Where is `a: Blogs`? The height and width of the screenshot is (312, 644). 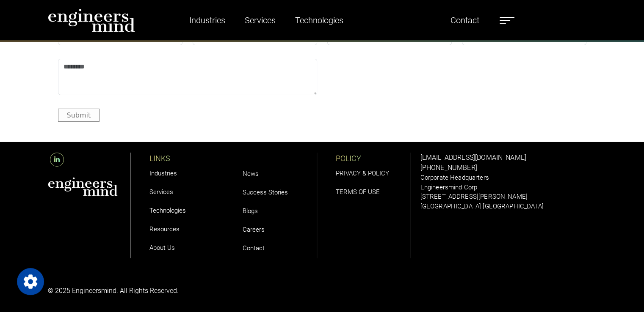
a: Blogs is located at coordinates (250, 211).